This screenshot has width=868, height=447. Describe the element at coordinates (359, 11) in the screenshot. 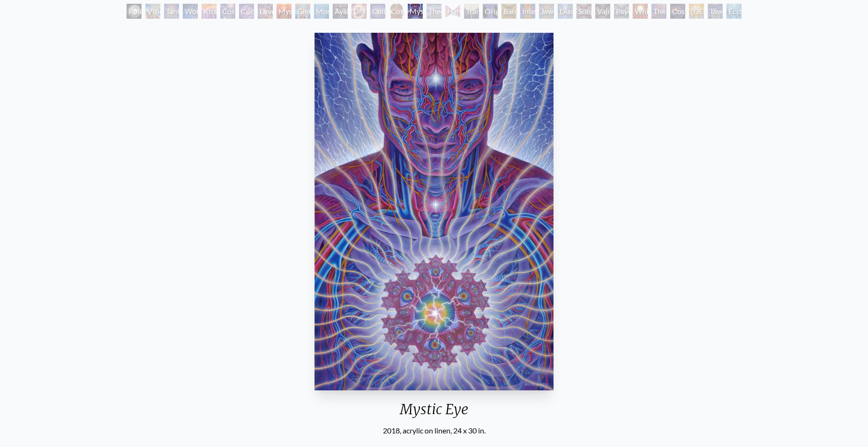

I see `div: DMT - The Spirit Molecule` at that location.